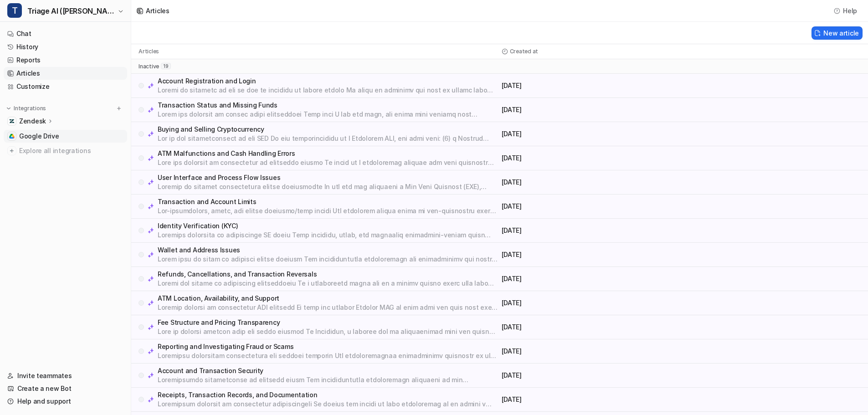 The height and width of the screenshot is (415, 868). Describe the element at coordinates (327, 404) in the screenshot. I see `p: Loremipsum dolorsit am consectetur adipiscingeli Se doeius tem incidi ut labo etdoloremag al en a...` at that location.